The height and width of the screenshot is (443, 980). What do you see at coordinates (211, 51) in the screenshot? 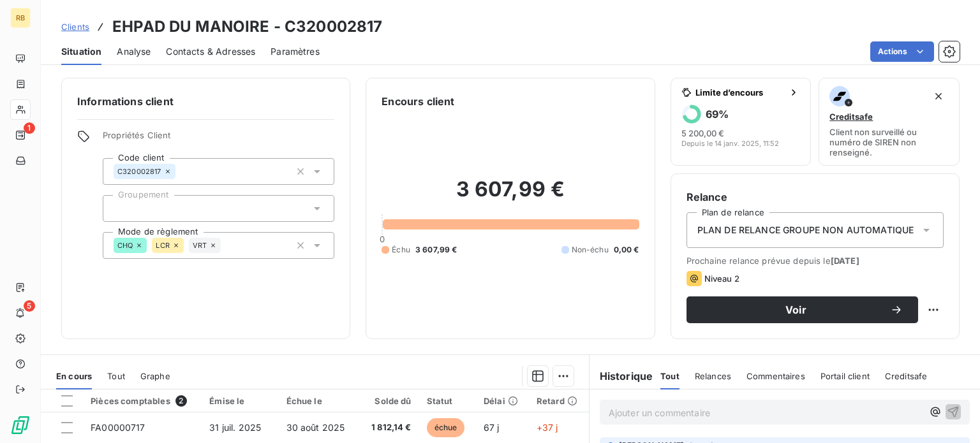
I see `span: Contacts & Adresses` at bounding box center [211, 51].